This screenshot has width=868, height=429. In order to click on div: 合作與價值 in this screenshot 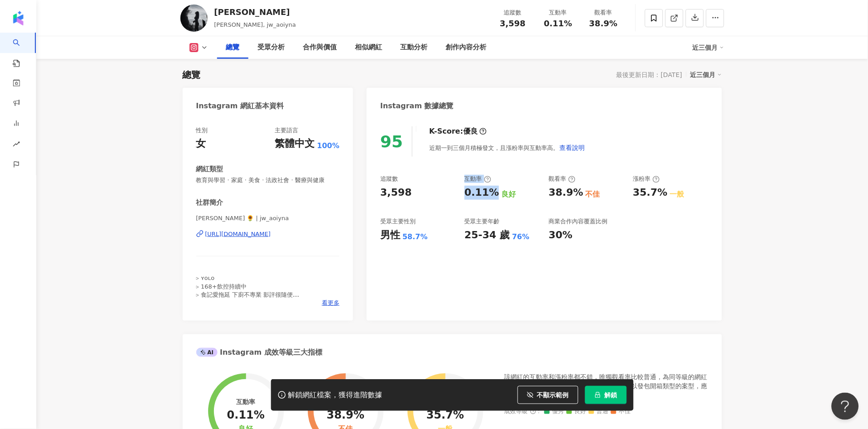, I will do `click(320, 48)`.